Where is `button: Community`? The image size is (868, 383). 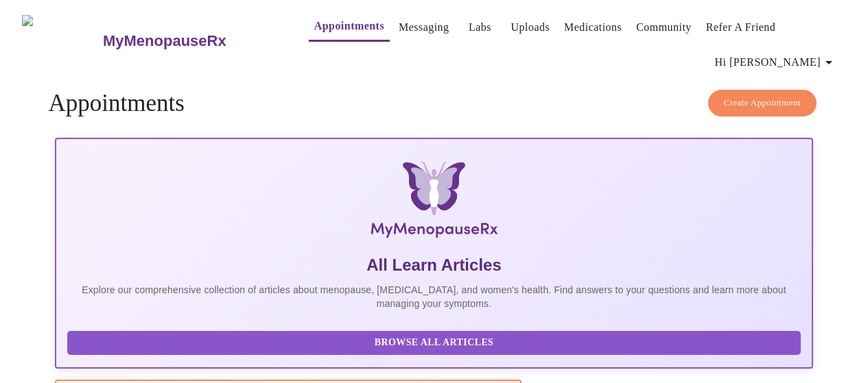 button: Community is located at coordinates (664, 27).